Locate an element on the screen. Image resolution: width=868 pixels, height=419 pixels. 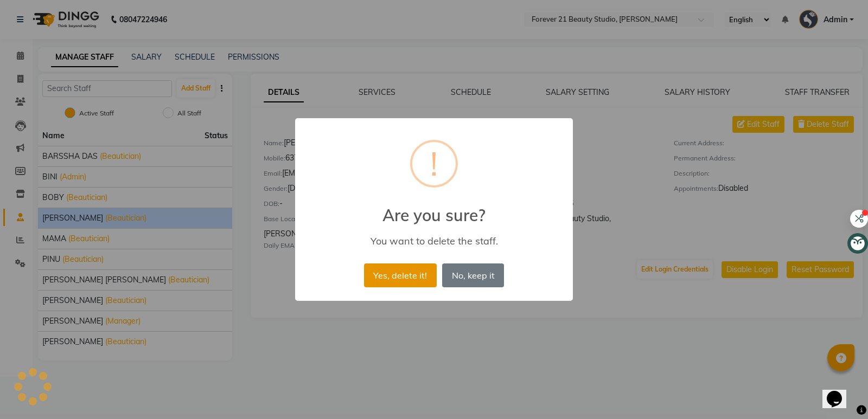
h2: Are you sure? is located at coordinates (434, 209).